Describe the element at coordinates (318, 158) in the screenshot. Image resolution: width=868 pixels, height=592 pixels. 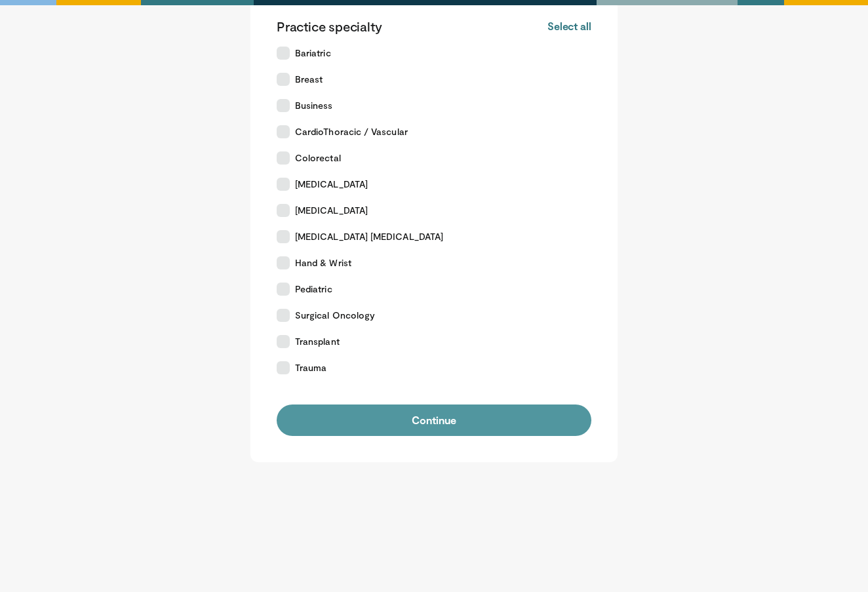
I see `span: Colorectal` at that location.